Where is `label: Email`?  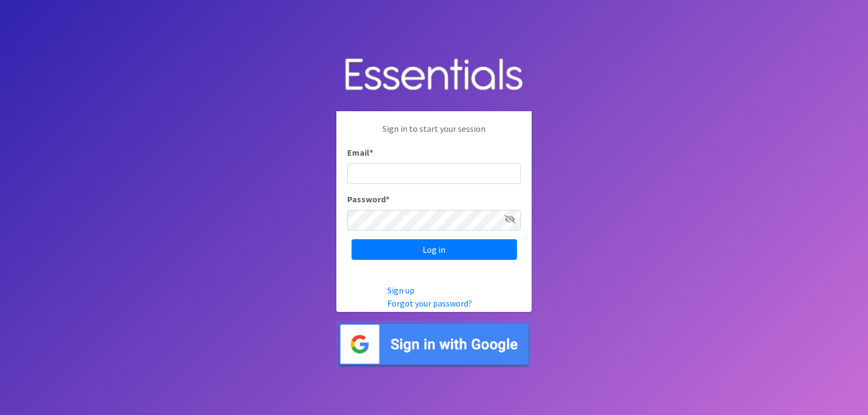 label: Email is located at coordinates (360, 153).